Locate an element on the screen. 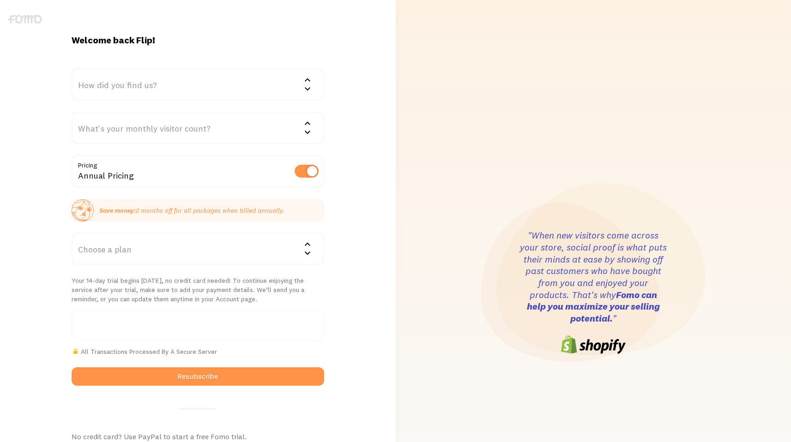 The image size is (791, 442). p: 2 months off for all packages when billed annually. is located at coordinates (192, 211).